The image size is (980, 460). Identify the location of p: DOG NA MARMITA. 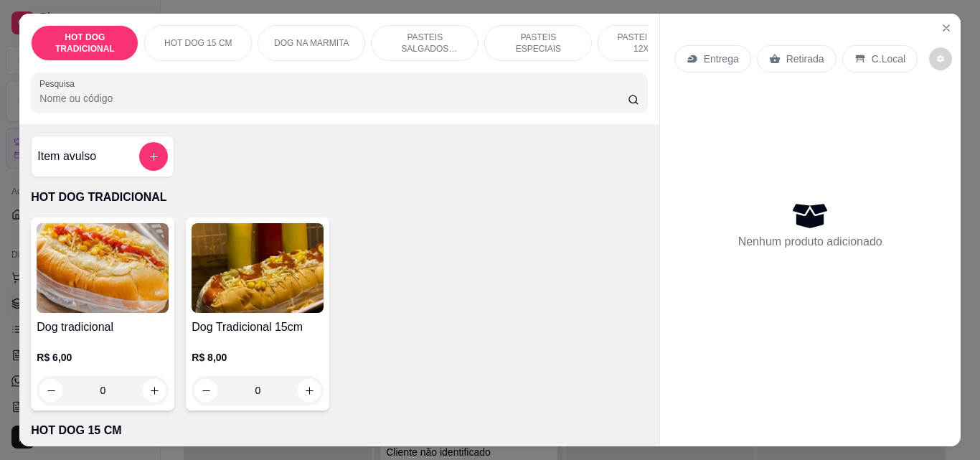
(312, 43).